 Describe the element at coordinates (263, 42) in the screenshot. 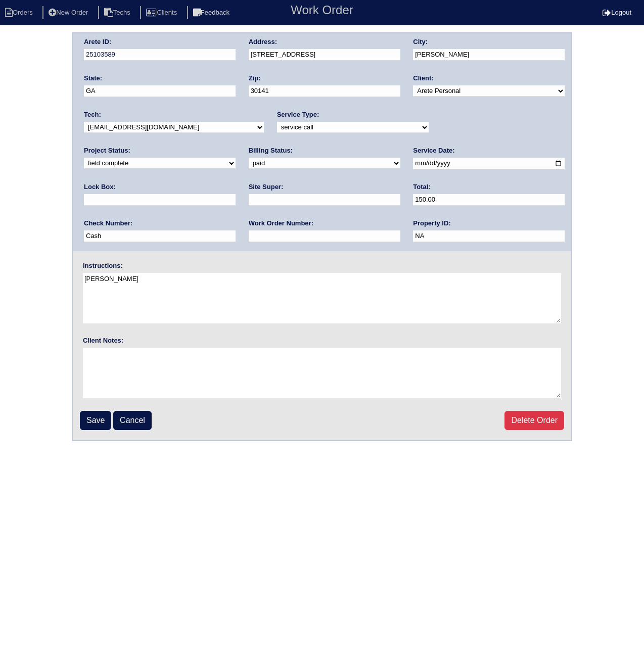

I see `label: Address:` at that location.